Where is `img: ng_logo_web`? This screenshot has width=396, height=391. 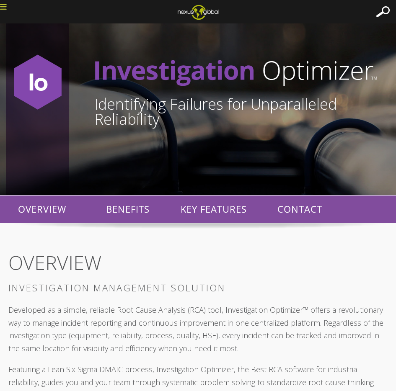
img: ng_logo_web is located at coordinates (198, 12).